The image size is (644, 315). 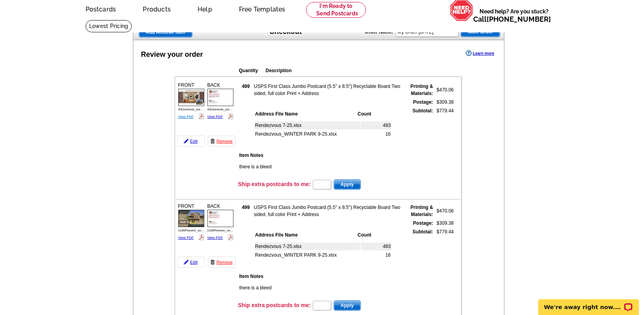 What do you see at coordinates (96, 17) in the screenshot?
I see `button: Open LiveChat chat widget` at bounding box center [96, 17].